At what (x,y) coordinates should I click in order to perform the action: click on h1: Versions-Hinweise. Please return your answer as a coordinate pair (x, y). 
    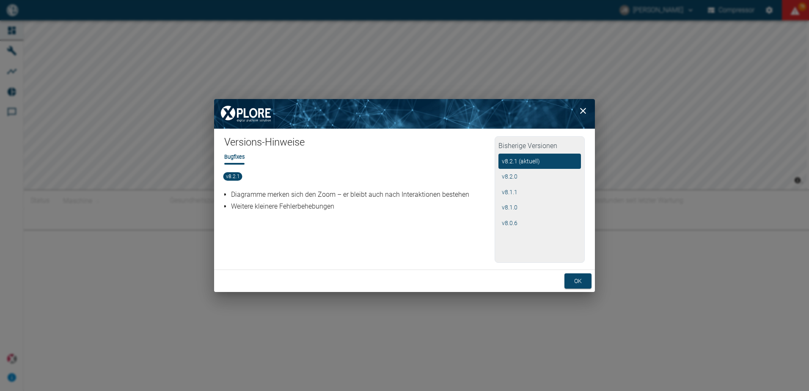
    Looking at the image, I should click on (359, 144).